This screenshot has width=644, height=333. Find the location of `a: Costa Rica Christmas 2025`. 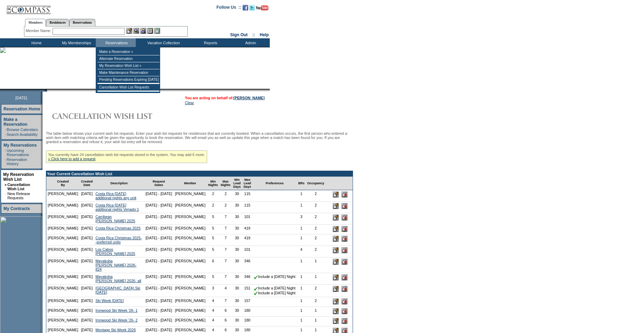

a: Costa Rica Christmas 2025 is located at coordinates (118, 228).